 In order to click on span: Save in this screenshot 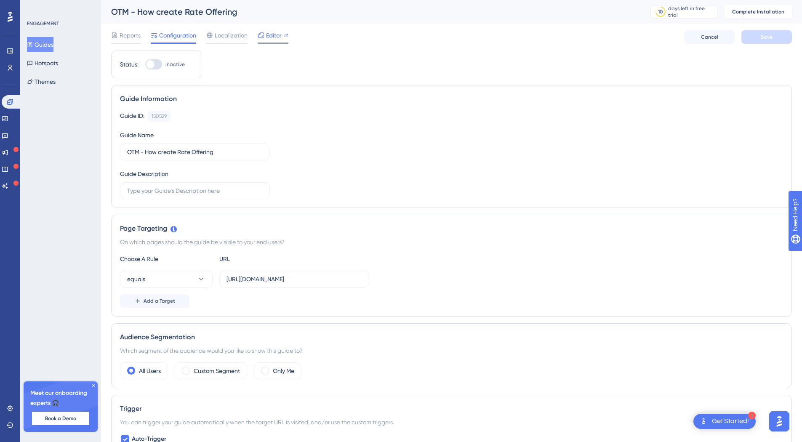, I will do `click(767, 37)`.